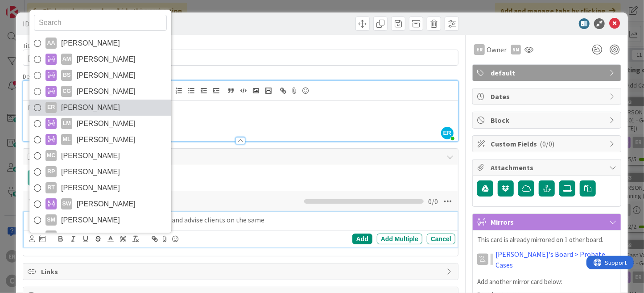 This screenshot has width=644, height=293. Describe the element at coordinates (548, 167) in the screenshot. I see `span: Attachments` at that location.